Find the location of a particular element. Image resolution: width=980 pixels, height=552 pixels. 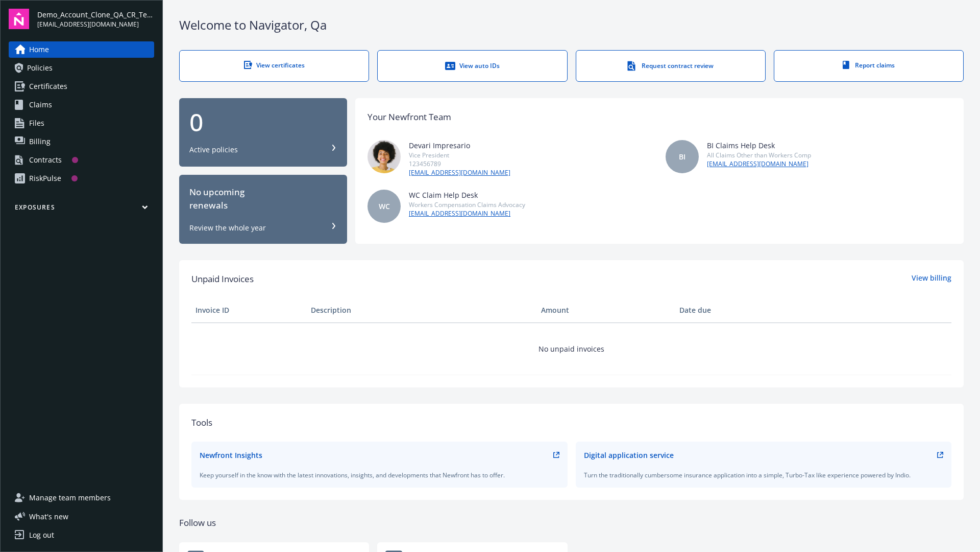

div: Newfront Insights is located at coordinates (231, 454).